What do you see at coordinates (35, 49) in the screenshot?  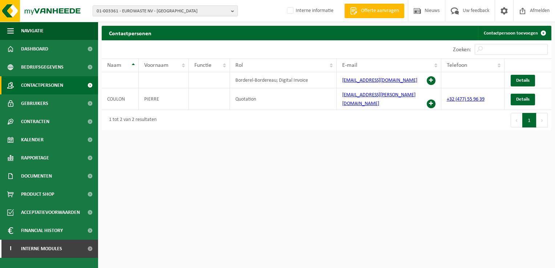 I see `span: Dashboard` at bounding box center [35, 49].